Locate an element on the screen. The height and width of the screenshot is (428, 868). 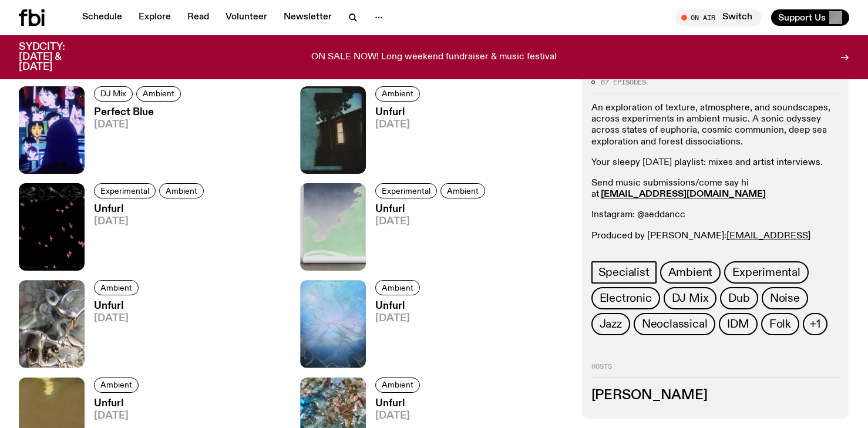
button: On AirSwitch is located at coordinates (718, 18).